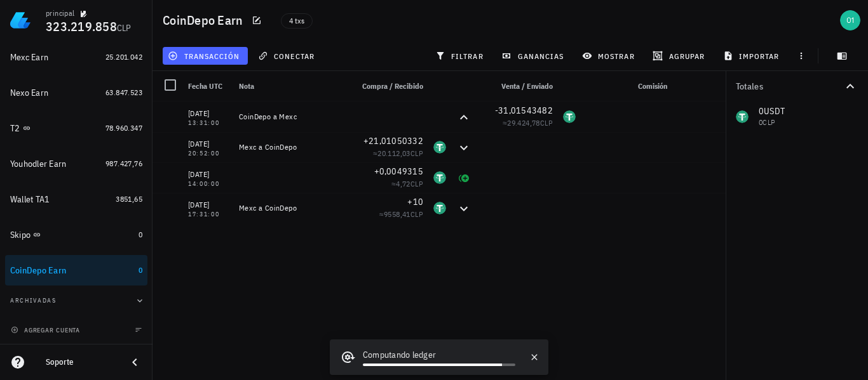 The image size is (868, 380). What do you see at coordinates (534, 56) in the screenshot?
I see `span: ganancias` at bounding box center [534, 56].